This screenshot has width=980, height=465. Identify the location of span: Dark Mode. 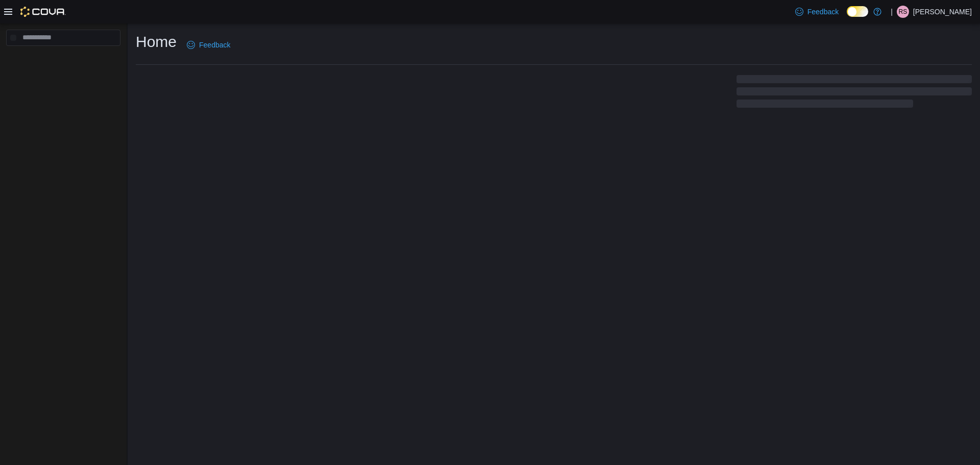
(847, 17).